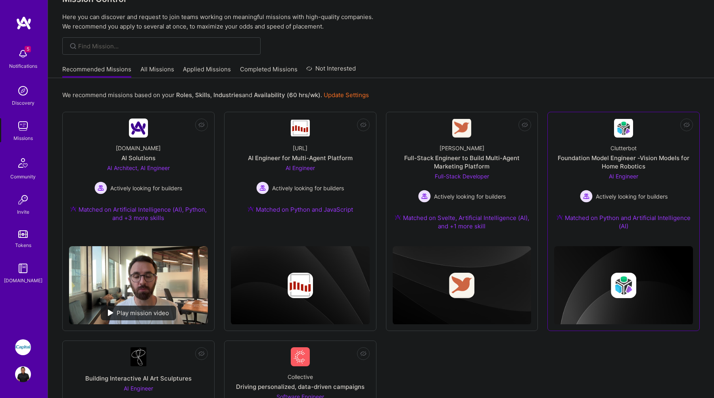  What do you see at coordinates (23, 200) in the screenshot?
I see `img: Invite` at bounding box center [23, 200].